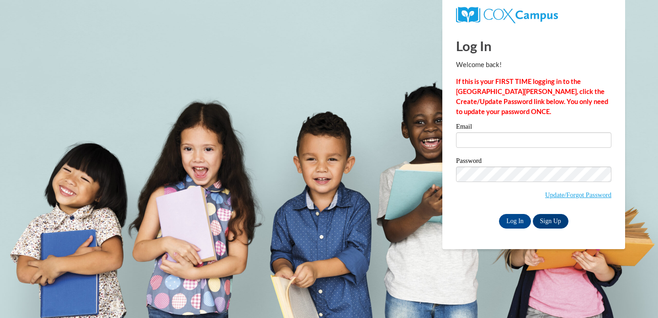 The height and width of the screenshot is (318, 658). What do you see at coordinates (515, 222) in the screenshot?
I see `input: Log In` at bounding box center [515, 222].